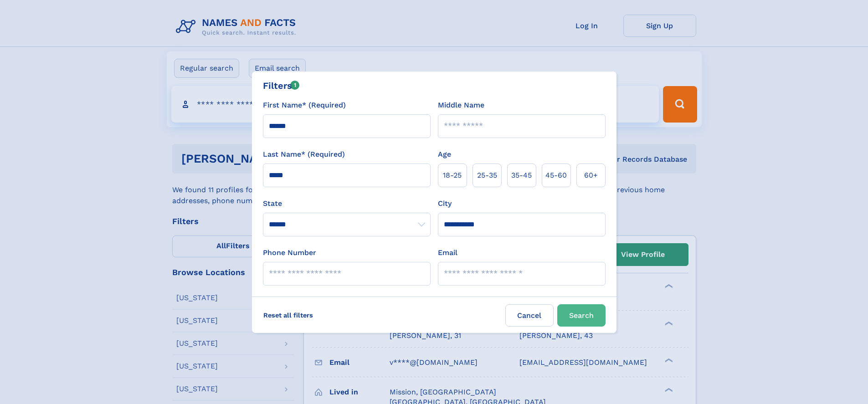 Image resolution: width=868 pixels, height=404 pixels. Describe the element at coordinates (445, 204) in the screenshot. I see `label: City` at that location.